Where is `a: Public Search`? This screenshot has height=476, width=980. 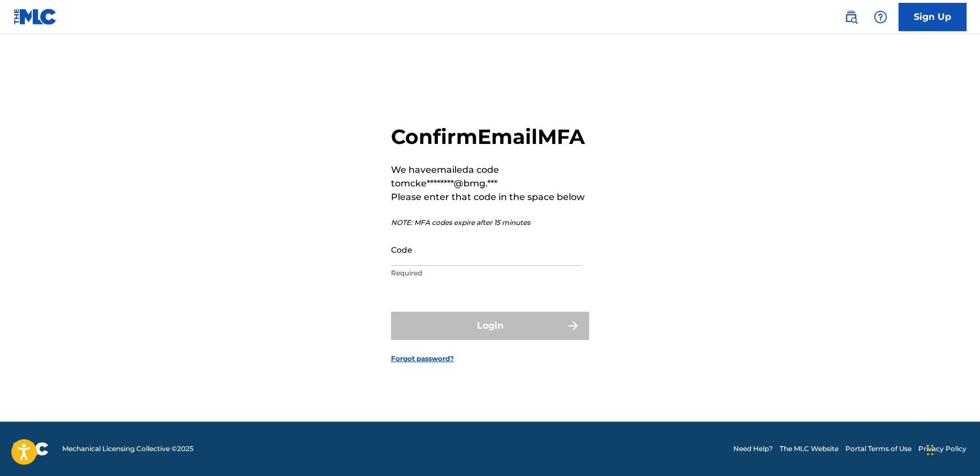
a: Public Search is located at coordinates (851, 17).